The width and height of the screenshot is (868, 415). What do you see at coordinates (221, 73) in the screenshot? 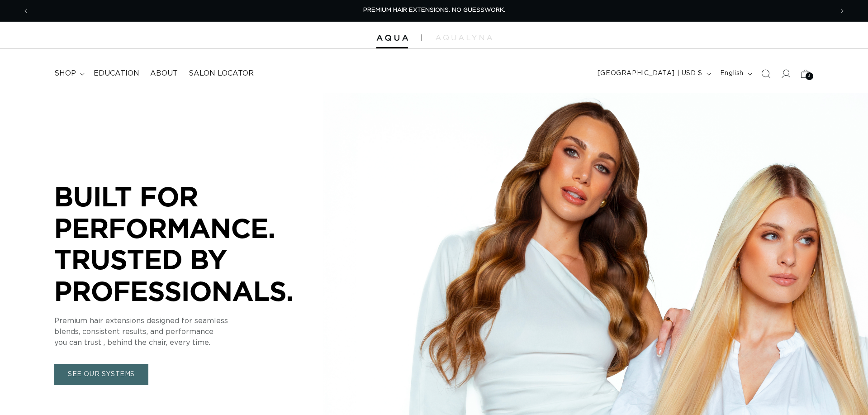
I see `a: Salon Locator` at bounding box center [221, 73].